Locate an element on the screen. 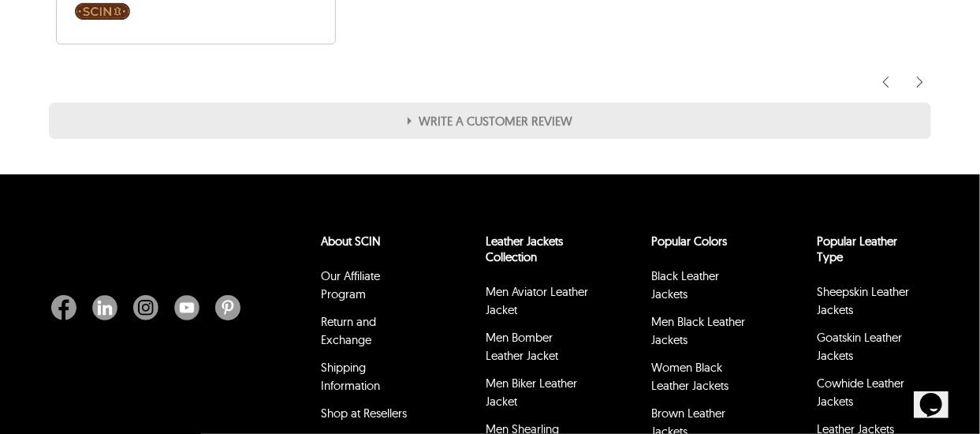  label: Write A customer review is located at coordinates (490, 120).